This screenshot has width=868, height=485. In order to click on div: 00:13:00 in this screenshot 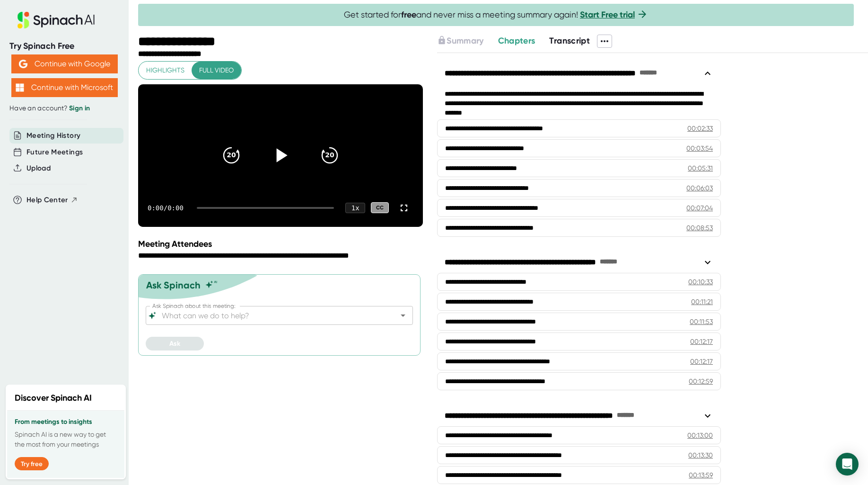, I will do `click(700, 435)`.